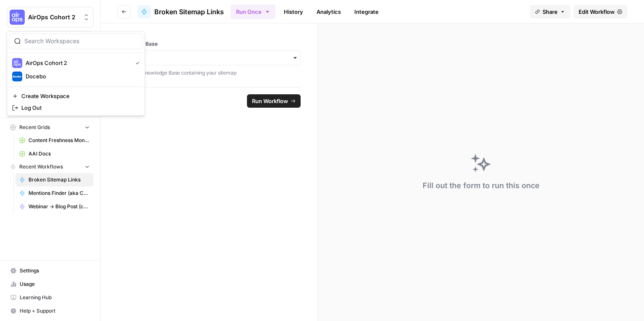 The image size is (644, 321). What do you see at coordinates (596, 12) in the screenshot?
I see `span: Edit Workflow` at bounding box center [596, 12].